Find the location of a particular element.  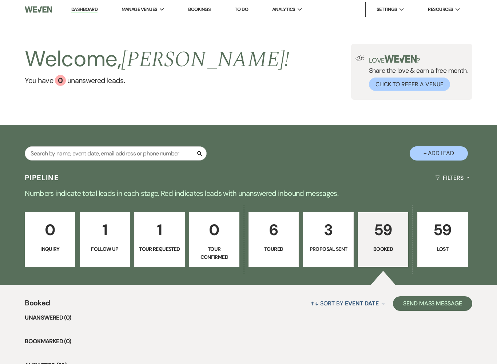

p: Love ? is located at coordinates (418, 59).